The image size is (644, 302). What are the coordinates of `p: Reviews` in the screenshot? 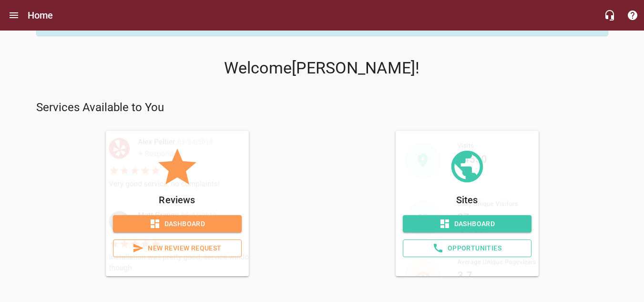 It's located at (177, 200).